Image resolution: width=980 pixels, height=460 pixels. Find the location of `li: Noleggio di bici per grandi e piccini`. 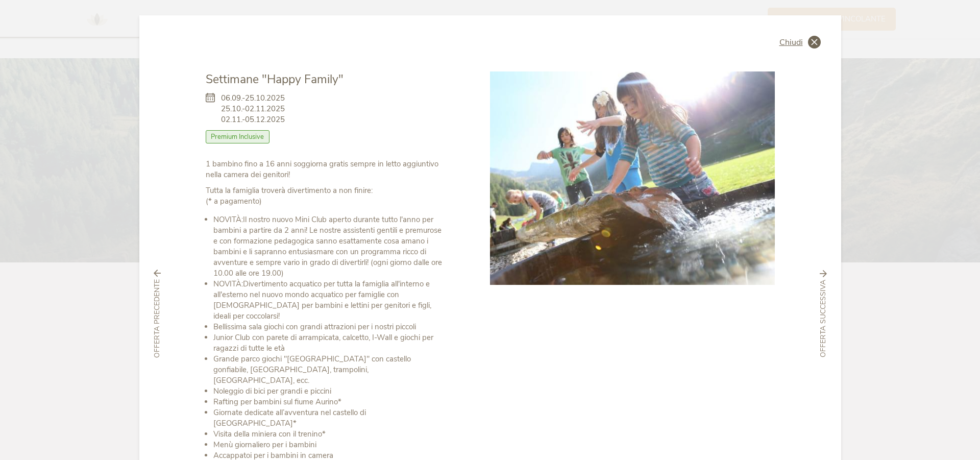

li: Noleggio di bici per grandi e piccini is located at coordinates (328, 391).